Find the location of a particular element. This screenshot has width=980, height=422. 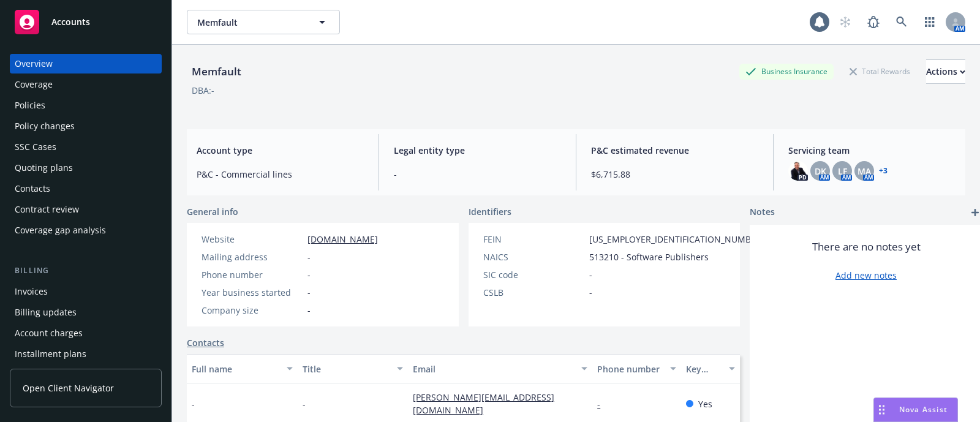

span: LF is located at coordinates (843, 171).